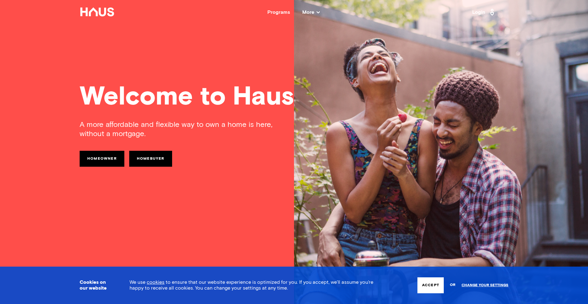  Describe the element at coordinates (279, 12) in the screenshot. I see `div: Programs` at that location.